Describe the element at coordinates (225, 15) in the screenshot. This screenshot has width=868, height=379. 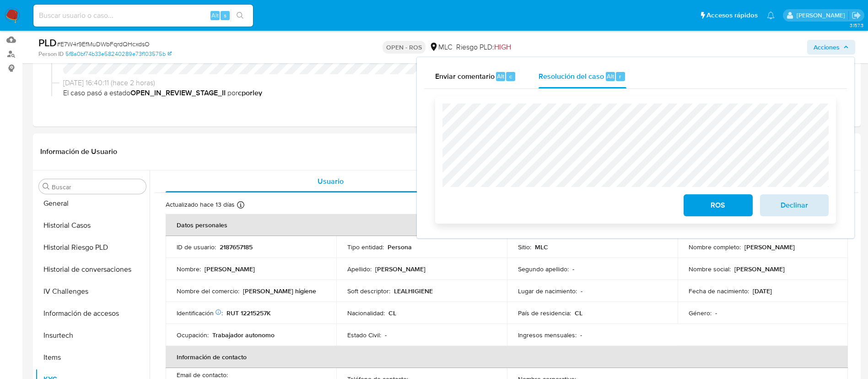
I see `span: s` at that location.